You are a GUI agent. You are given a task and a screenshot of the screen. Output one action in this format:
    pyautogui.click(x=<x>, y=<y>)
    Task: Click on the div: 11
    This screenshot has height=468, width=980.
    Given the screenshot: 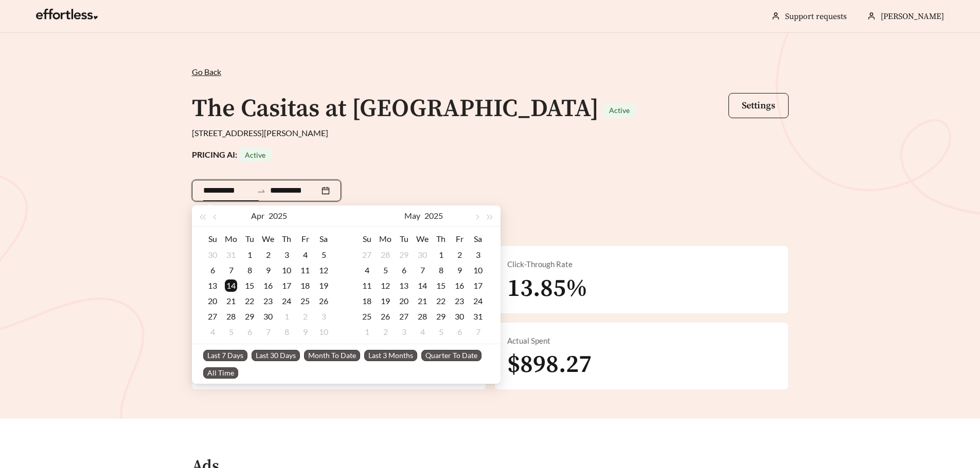 What is the action you would take?
    pyautogui.click(x=305, y=270)
    